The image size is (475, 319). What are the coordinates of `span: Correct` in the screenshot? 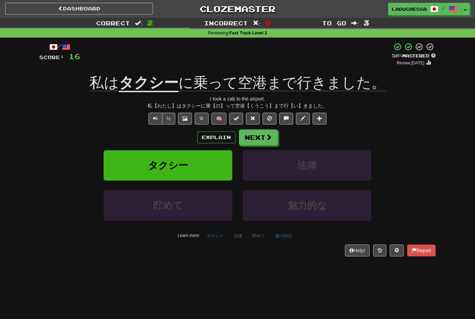 It's located at (113, 23).